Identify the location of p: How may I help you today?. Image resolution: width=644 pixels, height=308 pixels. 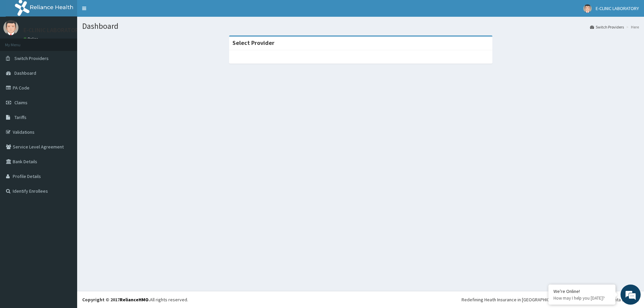
(582, 298).